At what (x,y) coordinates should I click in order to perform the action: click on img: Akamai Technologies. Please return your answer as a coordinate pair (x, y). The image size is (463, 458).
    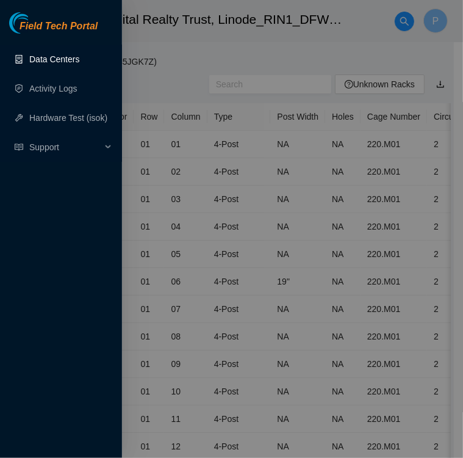
    Looking at the image, I should click on (35, 23).